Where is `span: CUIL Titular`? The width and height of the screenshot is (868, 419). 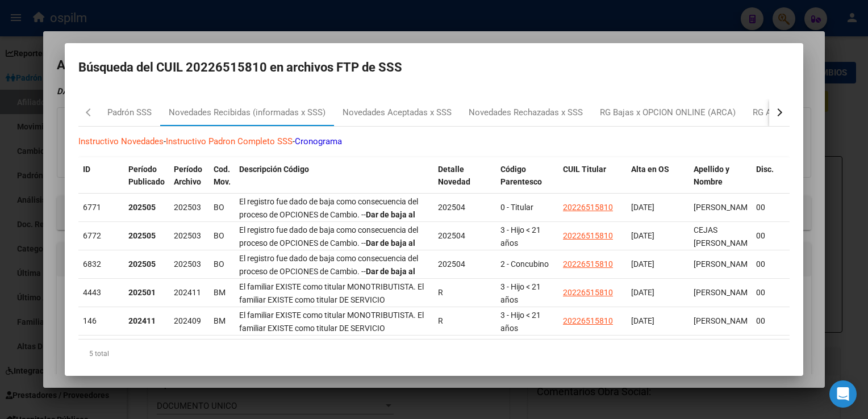 span: CUIL Titular is located at coordinates (584, 169).